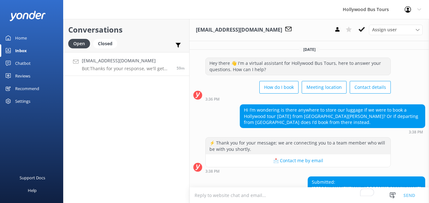 The width and height of the screenshot is (429, 203). I want to click on button: 📩 Contact me by email, so click(298, 160).